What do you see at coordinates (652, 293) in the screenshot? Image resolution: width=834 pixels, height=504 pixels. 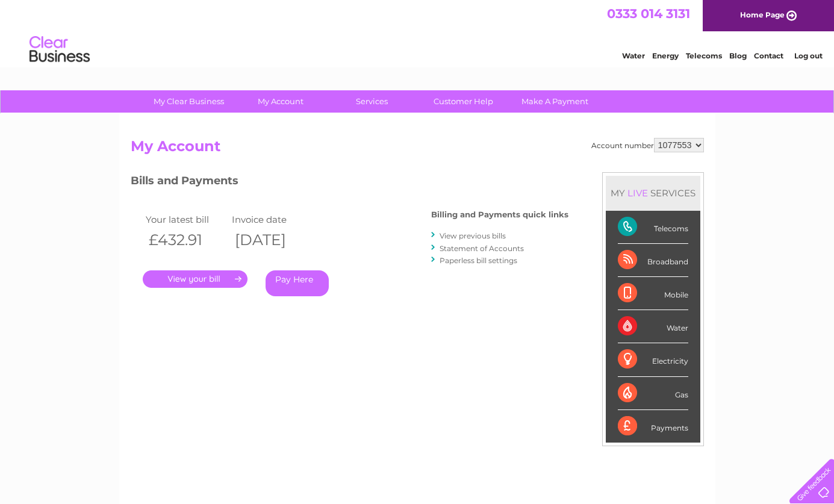 I see `div: Mobile` at bounding box center [652, 293].